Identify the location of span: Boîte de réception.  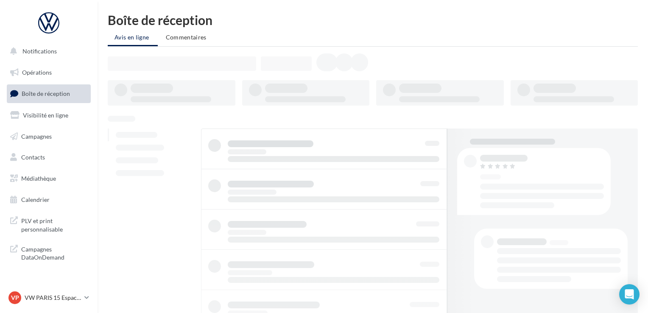
(46, 93).